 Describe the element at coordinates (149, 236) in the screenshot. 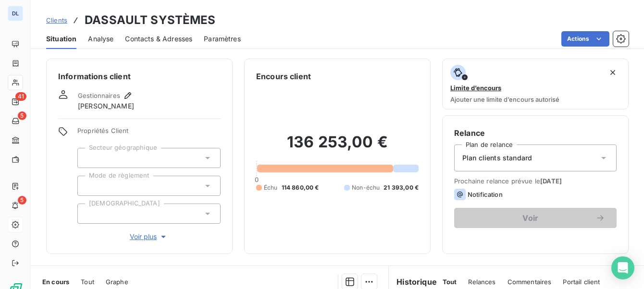

I see `button: Voir plus` at that location.